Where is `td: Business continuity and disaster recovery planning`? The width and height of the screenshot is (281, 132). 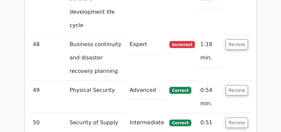
td: Business continuity and disaster recovery planning is located at coordinates (97, 58).